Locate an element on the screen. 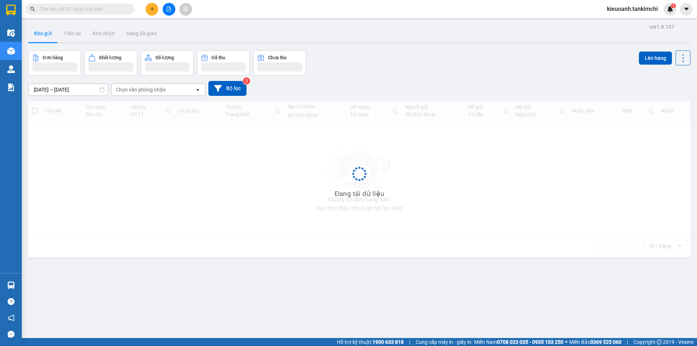 The height and width of the screenshot is (346, 697). img: logo-vxr is located at coordinates (11, 10).